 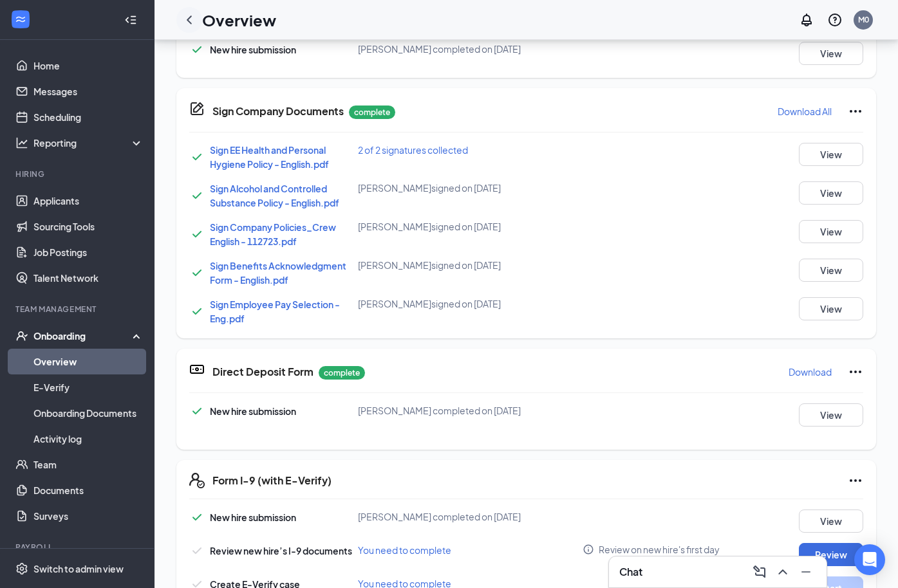 What do you see at coordinates (89, 143) in the screenshot?
I see `div: Reporting` at bounding box center [89, 143].